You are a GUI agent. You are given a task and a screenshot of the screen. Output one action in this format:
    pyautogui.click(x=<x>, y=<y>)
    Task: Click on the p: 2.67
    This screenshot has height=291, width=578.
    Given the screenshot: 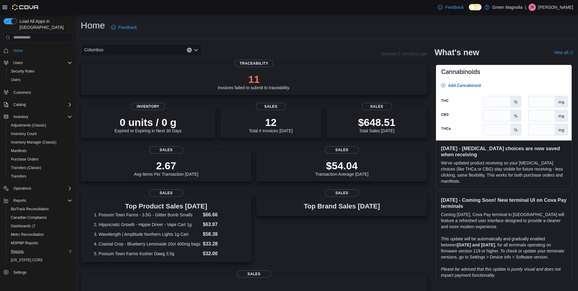 What is the action you would take?
    pyautogui.click(x=166, y=166)
    